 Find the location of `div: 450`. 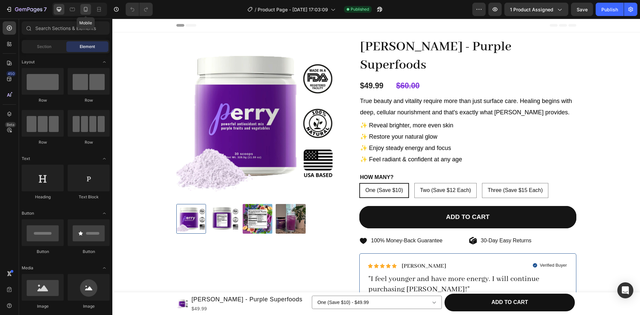

div: 450 is located at coordinates (11, 74).